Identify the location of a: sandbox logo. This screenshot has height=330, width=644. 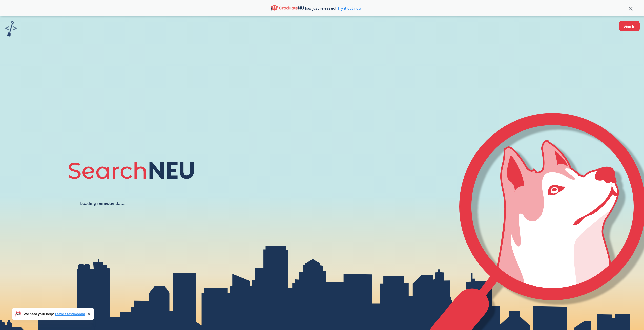
(11, 30).